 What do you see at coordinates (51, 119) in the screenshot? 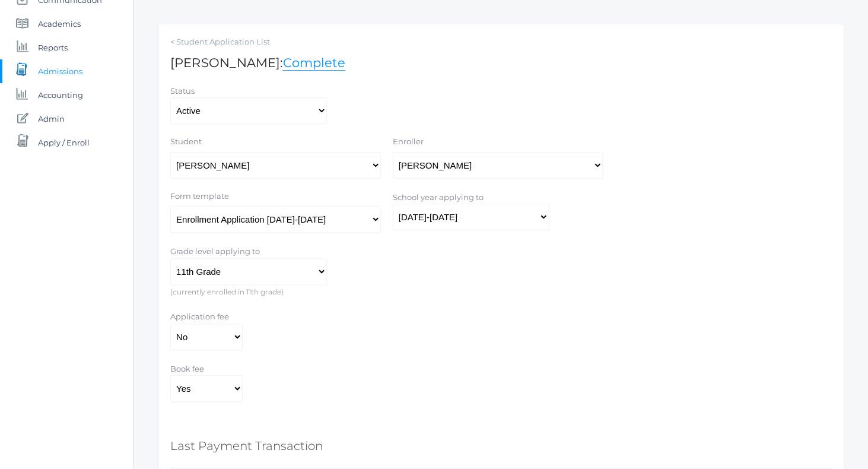
I see `span: Admin` at bounding box center [51, 119].